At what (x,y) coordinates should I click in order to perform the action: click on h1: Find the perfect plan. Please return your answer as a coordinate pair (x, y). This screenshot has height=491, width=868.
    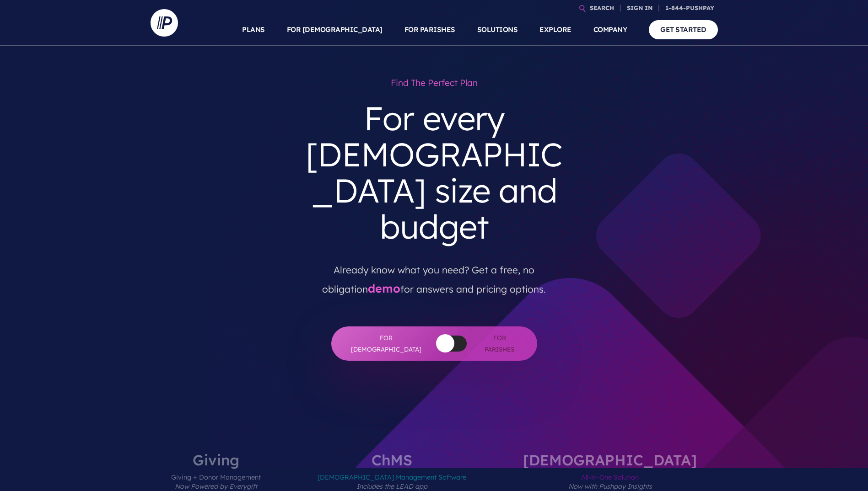
    Looking at the image, I should click on (434, 83).